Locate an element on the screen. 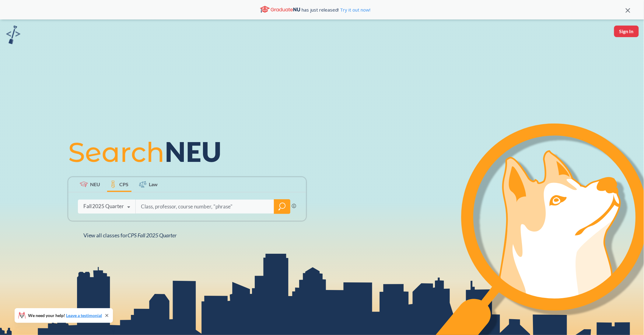 The image size is (644, 335). svg: magnifying glass is located at coordinates (282, 206).